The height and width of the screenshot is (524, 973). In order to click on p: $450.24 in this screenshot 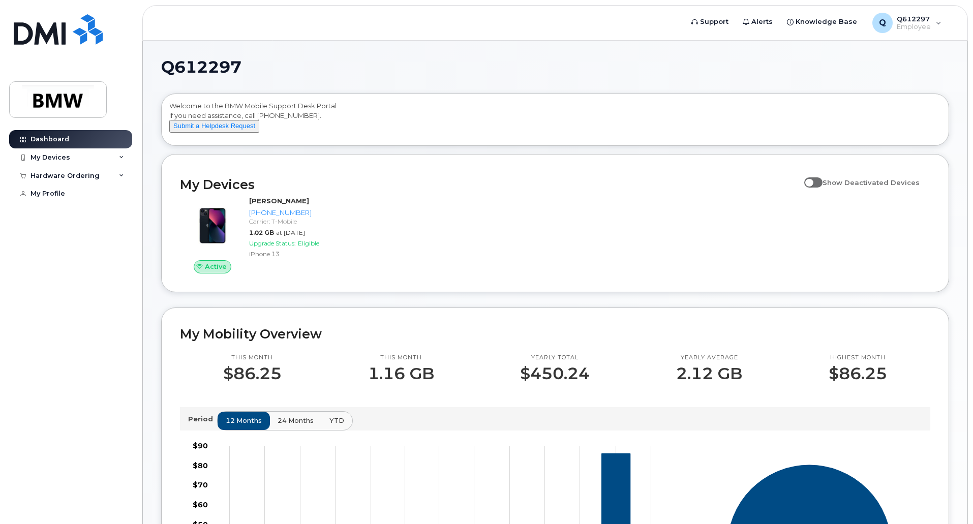, I will do `click(555, 374)`.